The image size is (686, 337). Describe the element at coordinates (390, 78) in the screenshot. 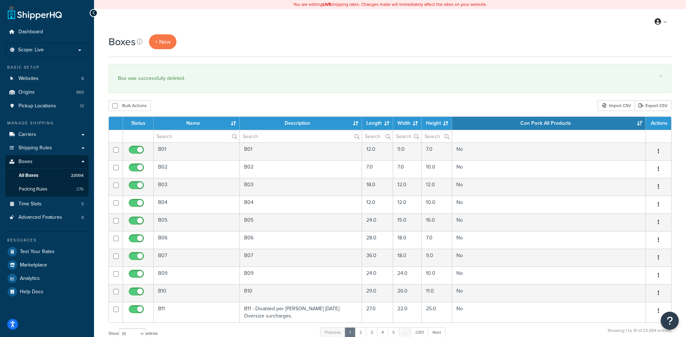

I see `div: Box was successfully deleted.` at that location.